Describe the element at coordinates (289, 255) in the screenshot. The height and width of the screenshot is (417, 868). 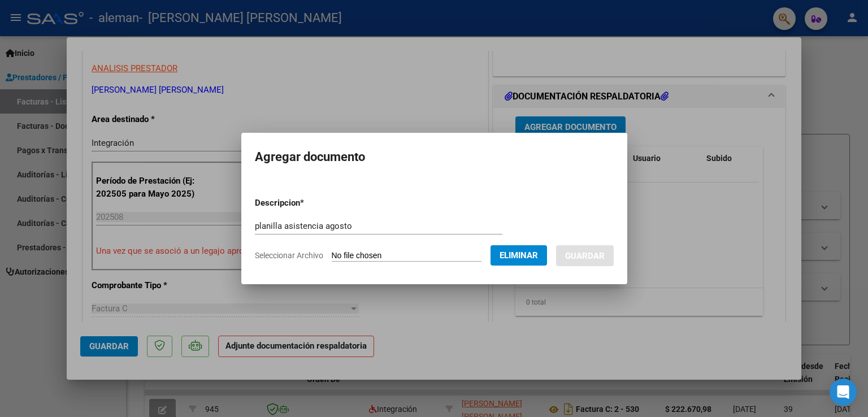
I see `span: Seleccionar Archivo` at that location.